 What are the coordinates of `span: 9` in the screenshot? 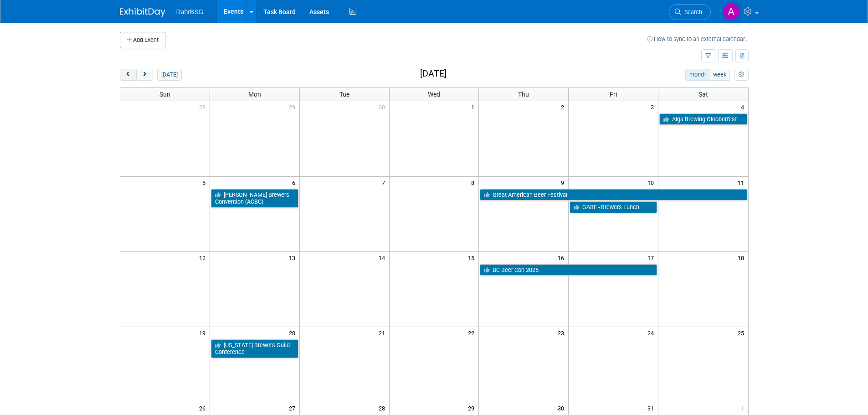 It's located at (564, 182).